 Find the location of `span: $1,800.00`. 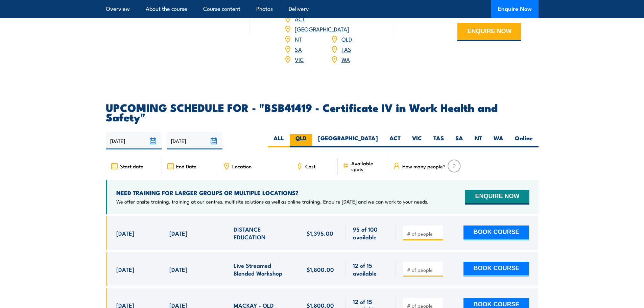

span: $1,800.00 is located at coordinates (320, 269).